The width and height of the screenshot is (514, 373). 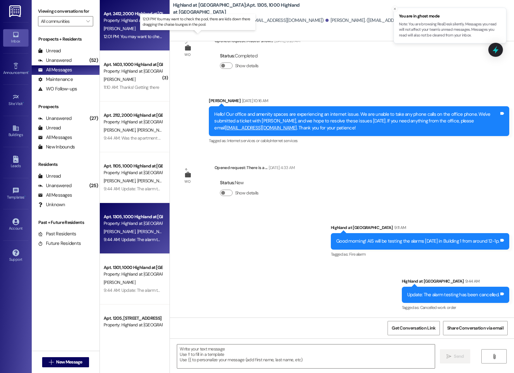 I want to click on div: : New, so click(x=241, y=183).